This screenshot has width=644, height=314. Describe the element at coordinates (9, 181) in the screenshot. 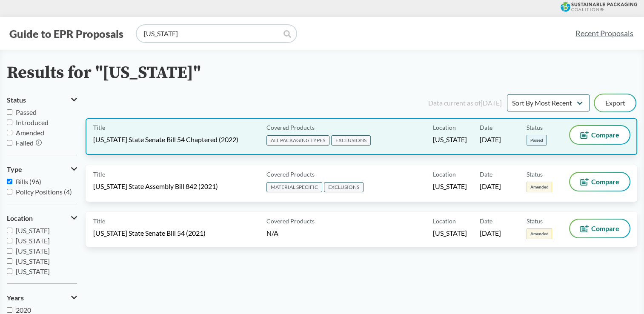

I see `input: Bills (96)` at that location.